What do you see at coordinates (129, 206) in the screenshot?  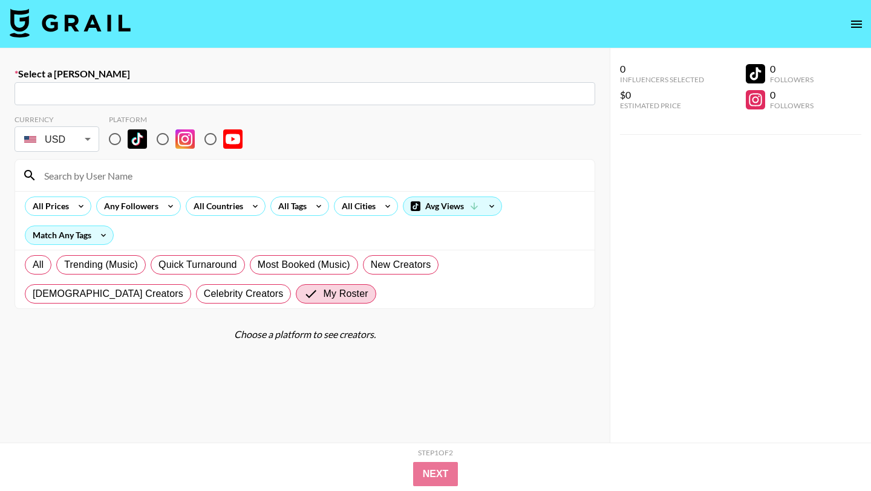 I see `div: Any Followers` at bounding box center [129, 206].